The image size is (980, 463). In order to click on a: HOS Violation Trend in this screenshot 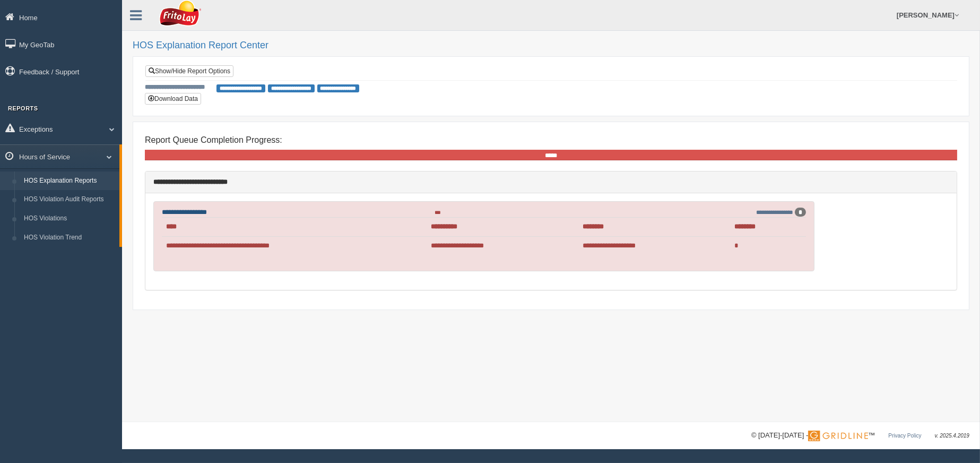, I will do `click(69, 238)`.